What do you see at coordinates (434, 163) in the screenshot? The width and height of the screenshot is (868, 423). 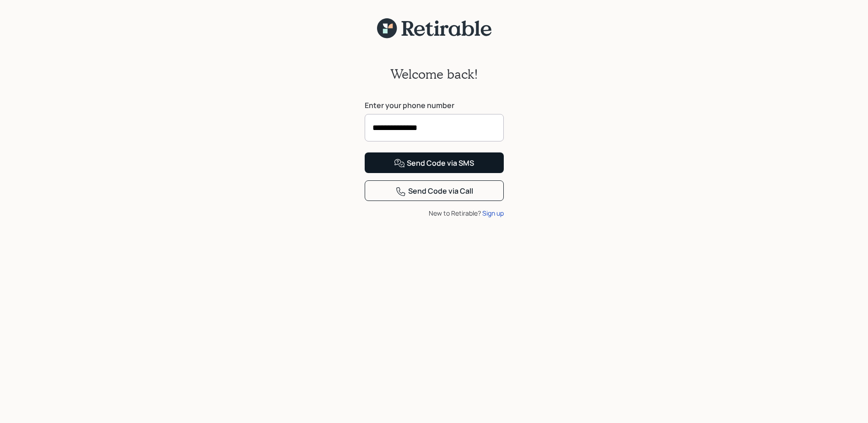 I see `button: Send Code via SMS` at bounding box center [434, 163].